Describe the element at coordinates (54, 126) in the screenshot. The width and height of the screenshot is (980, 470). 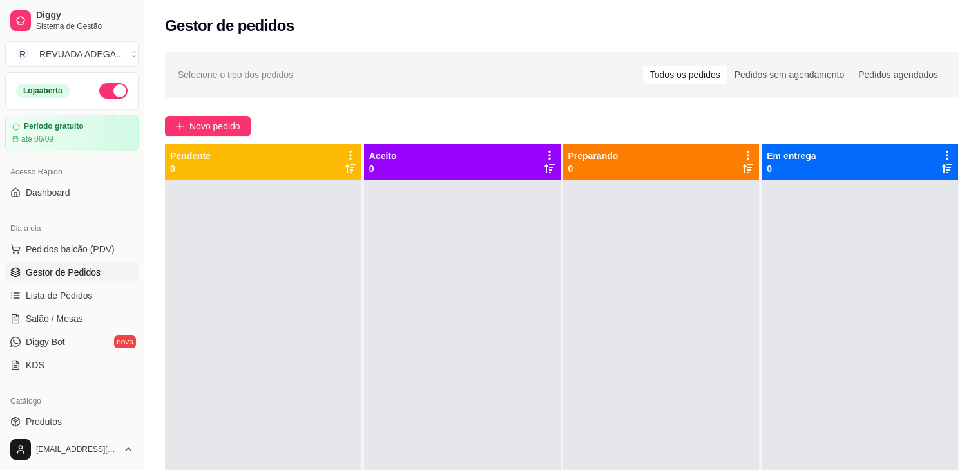
I see `article: Período gratuito` at that location.